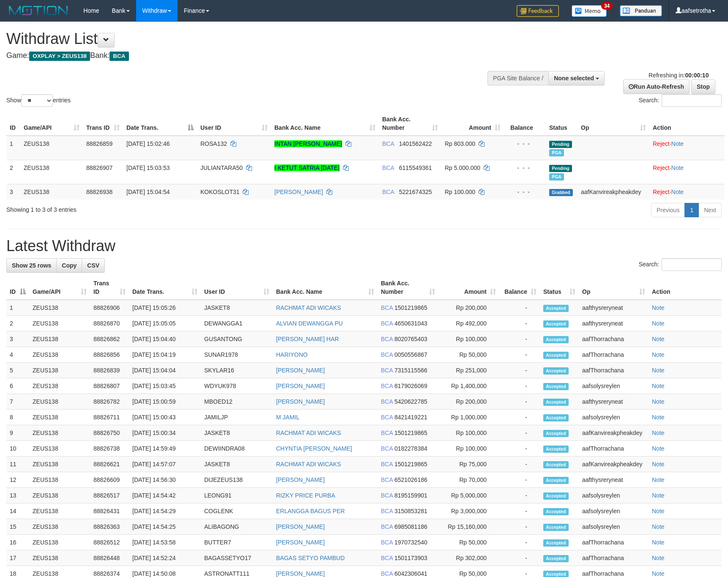  What do you see at coordinates (109, 355) in the screenshot?
I see `td: 88826856` at bounding box center [109, 355].